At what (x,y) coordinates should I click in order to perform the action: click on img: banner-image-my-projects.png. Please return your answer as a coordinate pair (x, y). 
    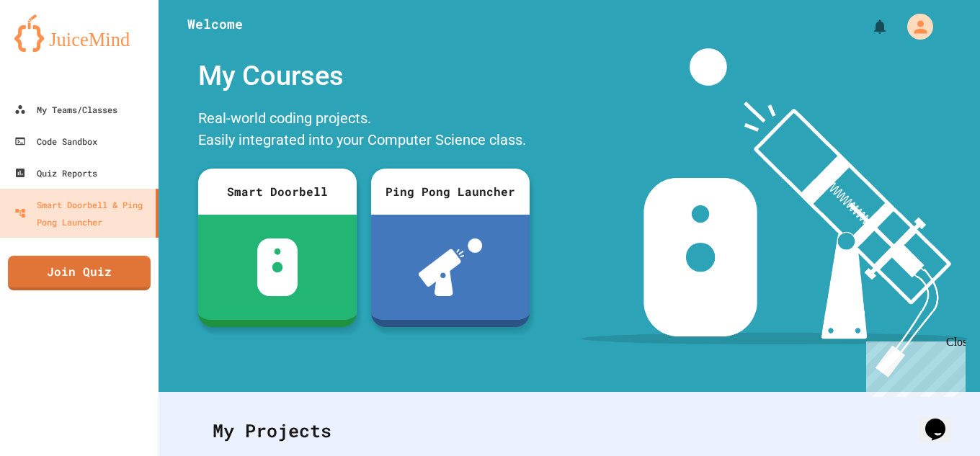
    Looking at the image, I should click on (774, 213).